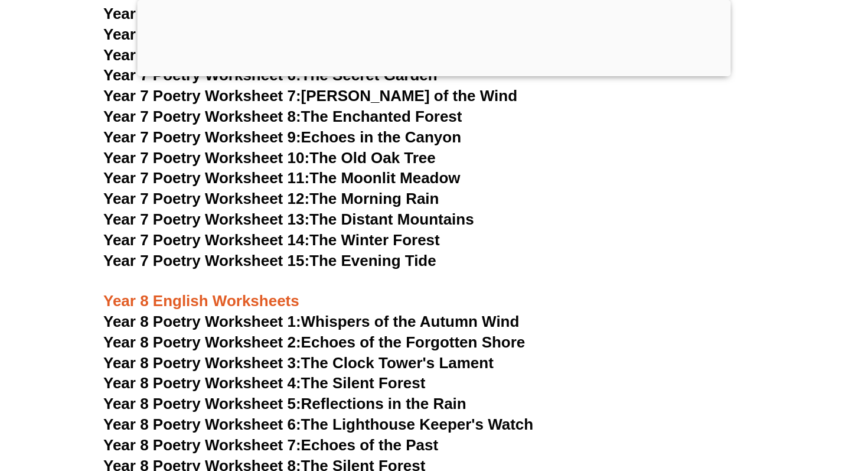 The height and width of the screenshot is (471, 868). What do you see at coordinates (206, 178) in the screenshot?
I see `span: Year 7 Poetry Worksheet 11:` at bounding box center [206, 178].